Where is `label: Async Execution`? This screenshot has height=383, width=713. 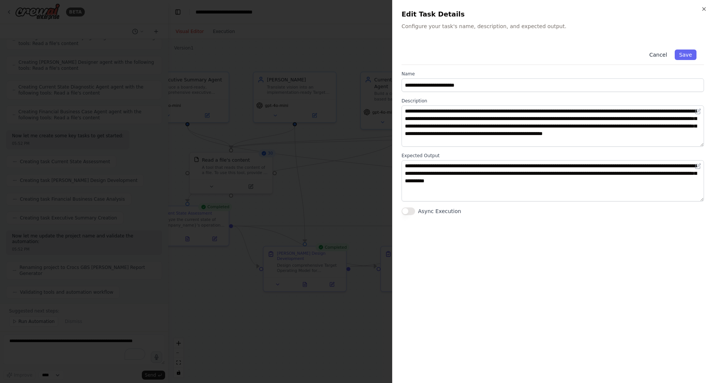 label: Async Execution is located at coordinates (439, 211).